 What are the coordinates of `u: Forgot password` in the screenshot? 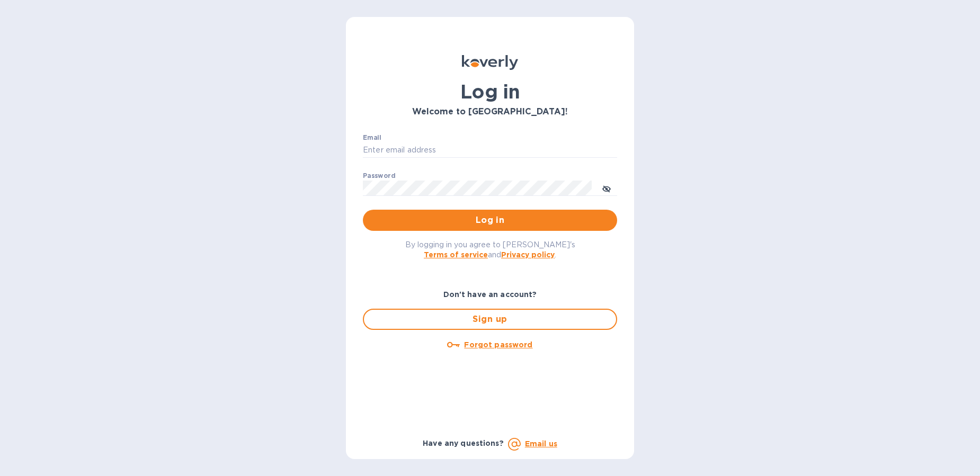 It's located at (498, 344).